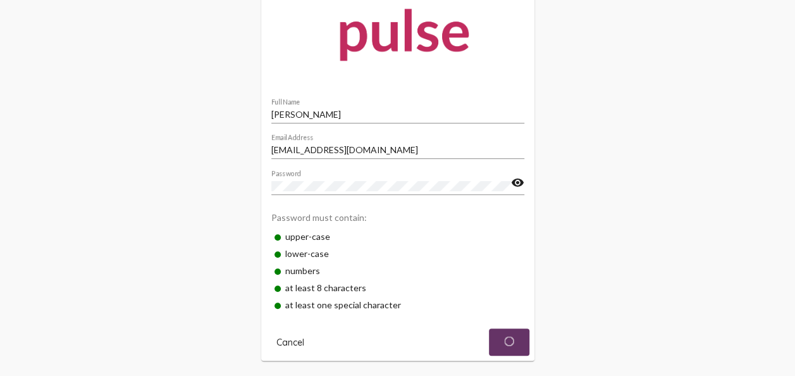 Image resolution: width=795 pixels, height=376 pixels. What do you see at coordinates (398, 287) in the screenshot?
I see `div: at least 8 characters` at bounding box center [398, 287].